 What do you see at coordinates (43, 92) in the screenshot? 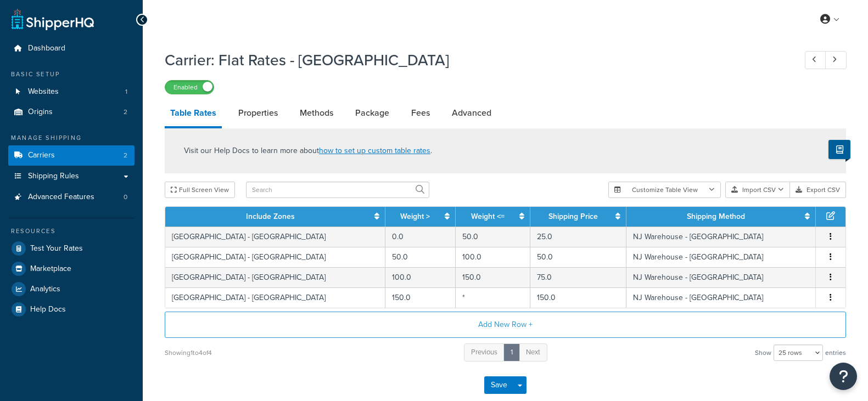
I see `span: Websites` at bounding box center [43, 92].